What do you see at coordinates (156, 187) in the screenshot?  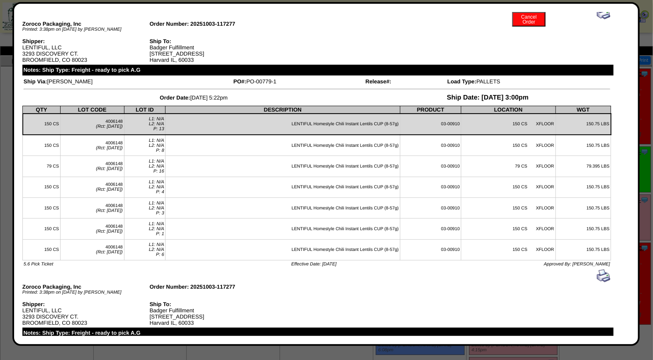 I see `span: L1: N/A L2: N/A P: 4` at bounding box center [156, 187].